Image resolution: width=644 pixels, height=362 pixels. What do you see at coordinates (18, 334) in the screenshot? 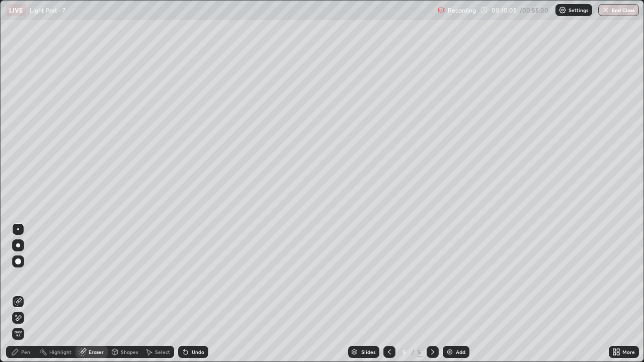
I see `span: Erase all` at bounding box center [18, 334].